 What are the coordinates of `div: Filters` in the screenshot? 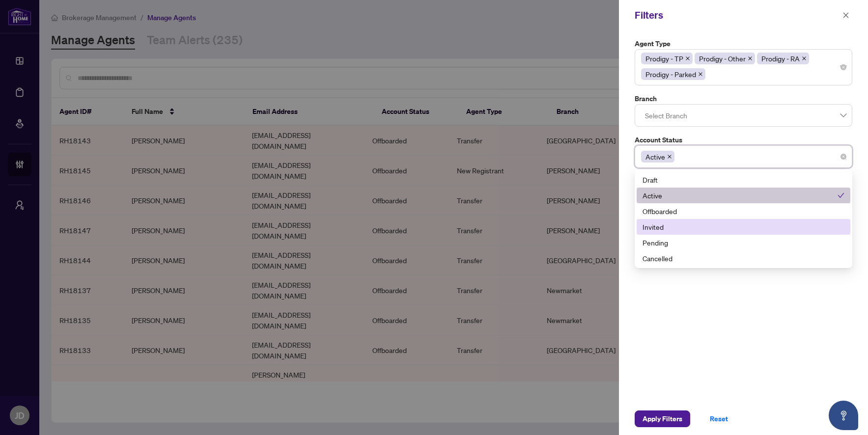 It's located at (737, 15).